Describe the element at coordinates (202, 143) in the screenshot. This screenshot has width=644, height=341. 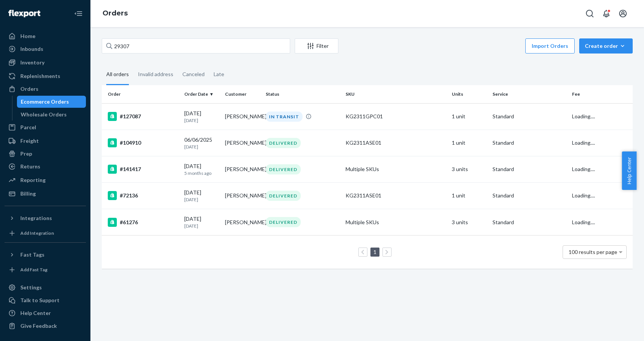
I see `div: 06/06/2025` at that location.